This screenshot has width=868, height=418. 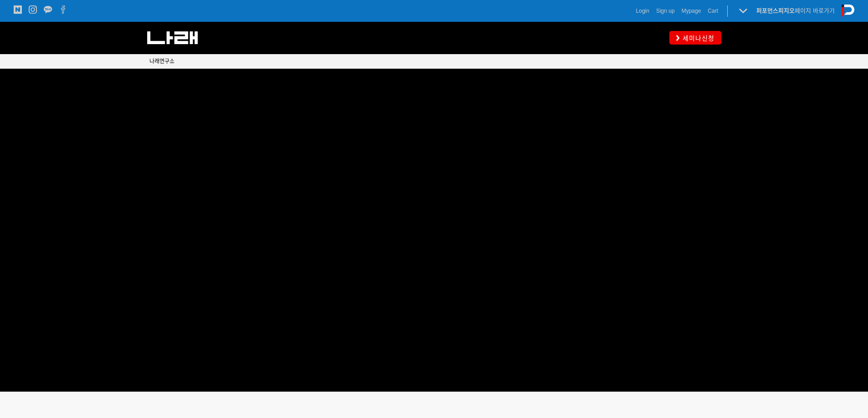 What do you see at coordinates (713, 11) in the screenshot?
I see `span: Cart` at bounding box center [713, 11].